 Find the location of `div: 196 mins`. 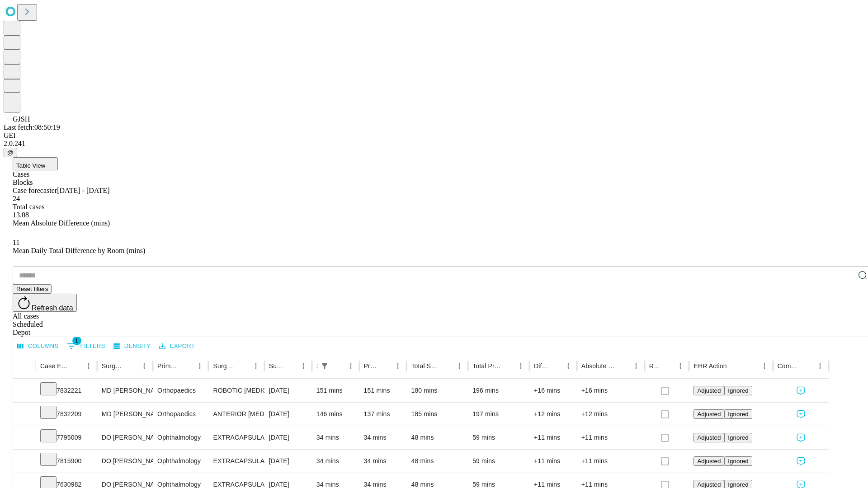

div: 196 mins is located at coordinates (498, 390).